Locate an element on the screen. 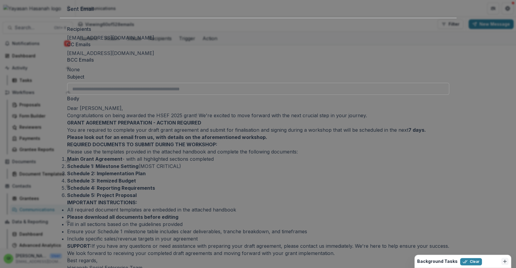 The width and height of the screenshot is (516, 268). strong: Main Grant Agreement is located at coordinates (95, 159).